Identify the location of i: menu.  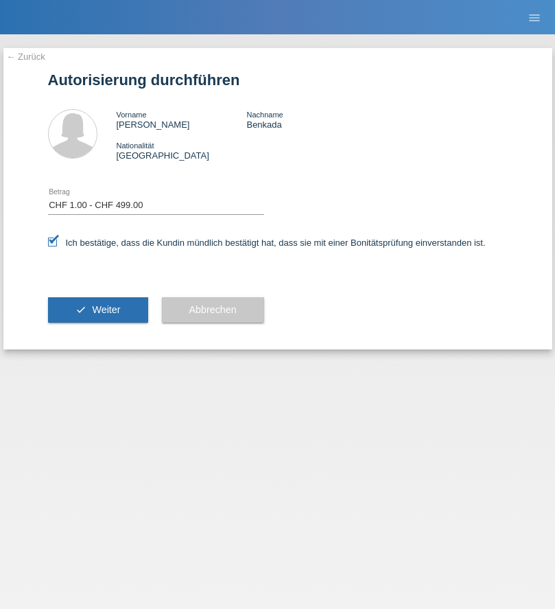
(535, 18).